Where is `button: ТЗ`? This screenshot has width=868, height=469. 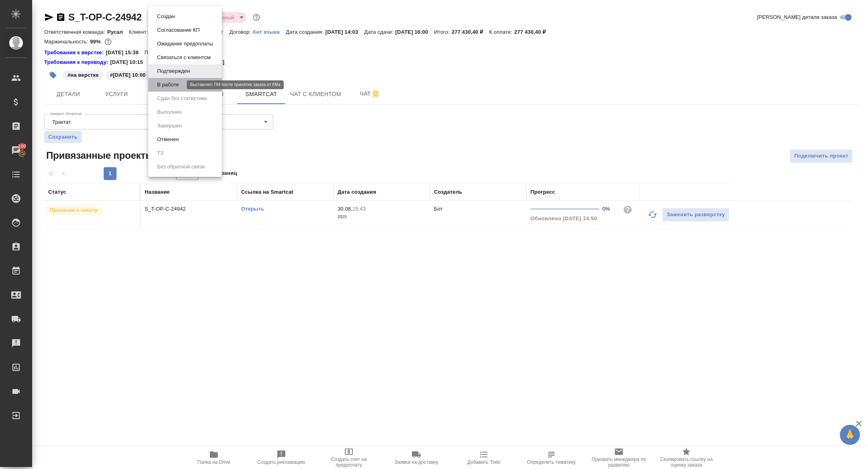
button: ТЗ is located at coordinates (160, 153).